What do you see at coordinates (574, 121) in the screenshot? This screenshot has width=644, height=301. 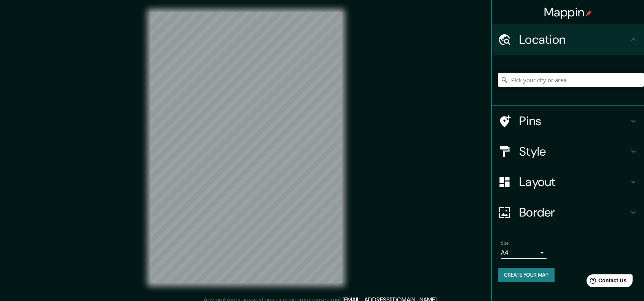 I see `h4: Pins` at bounding box center [574, 121].